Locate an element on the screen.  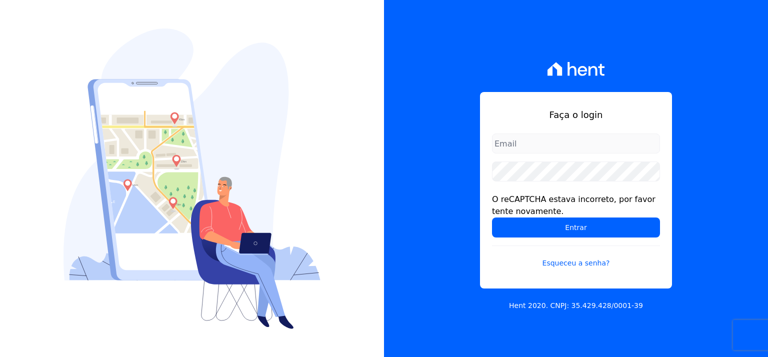
a: Esqueceu a senha? is located at coordinates (576, 257).